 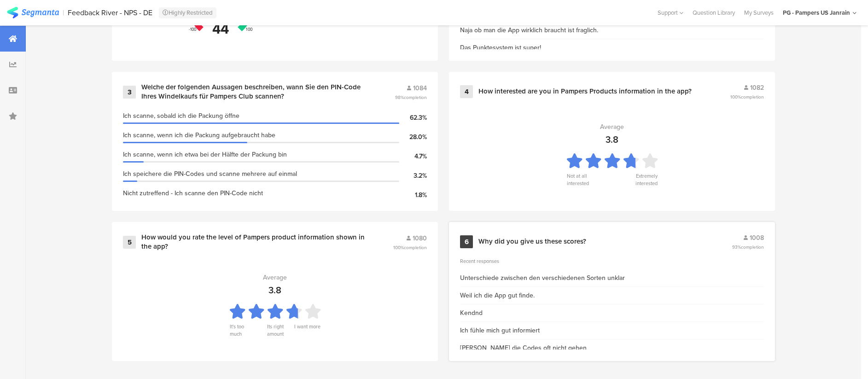 What do you see at coordinates (205, 154) in the screenshot?
I see `span: Ich scanne, wenn ich etwa bei der Hälfte der Packung bin` at bounding box center [205, 154].